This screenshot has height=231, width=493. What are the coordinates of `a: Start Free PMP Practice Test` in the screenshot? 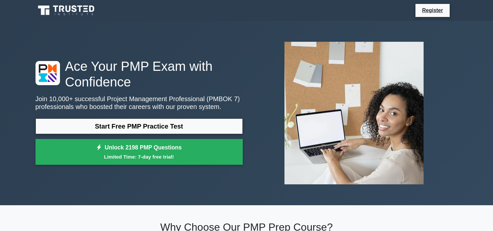 It's located at (139, 126).